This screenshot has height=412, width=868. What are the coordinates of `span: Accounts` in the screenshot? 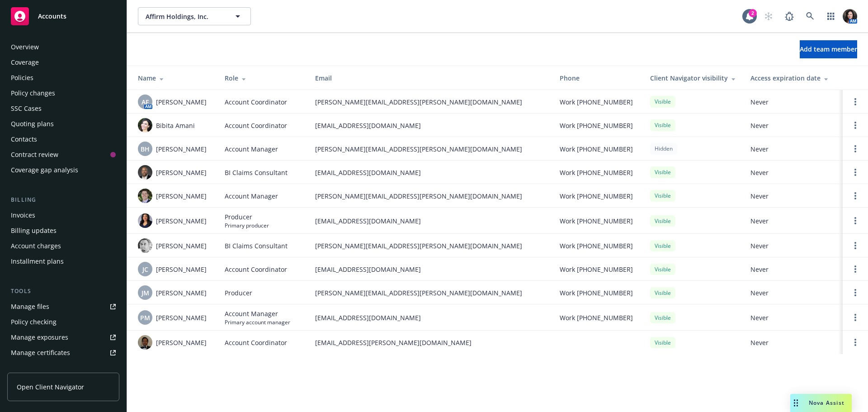 It's located at (52, 17).